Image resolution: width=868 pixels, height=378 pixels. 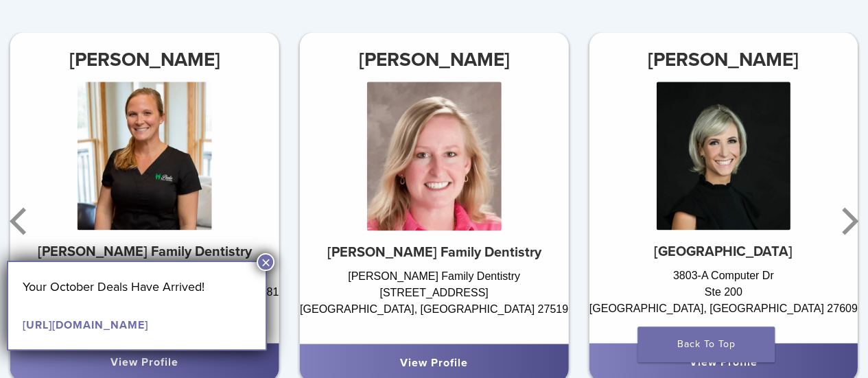 What do you see at coordinates (21, 221) in the screenshot?
I see `button: Previous` at bounding box center [21, 221].